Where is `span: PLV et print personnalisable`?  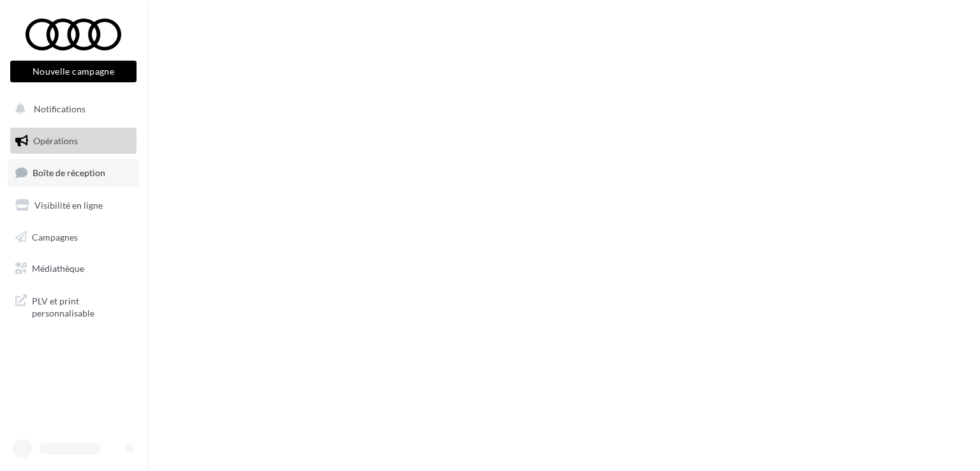 span: PLV et print personnalisable is located at coordinates (82, 306).